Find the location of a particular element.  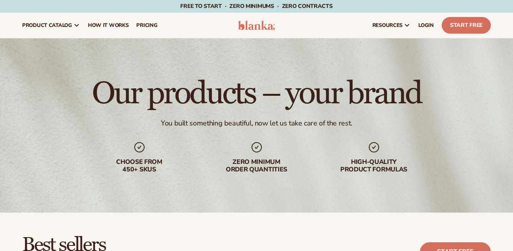

a: resources is located at coordinates (391, 25).